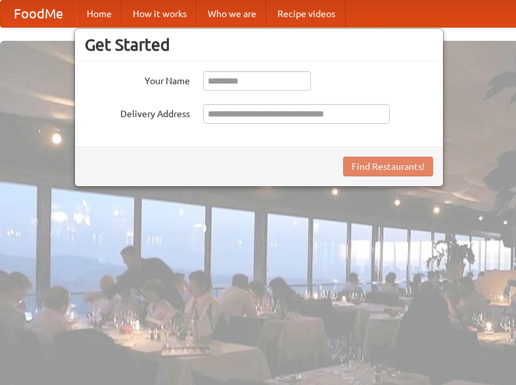 This screenshot has height=385, width=516. What do you see at coordinates (259, 45) in the screenshot?
I see `h3: Get Started` at bounding box center [259, 45].